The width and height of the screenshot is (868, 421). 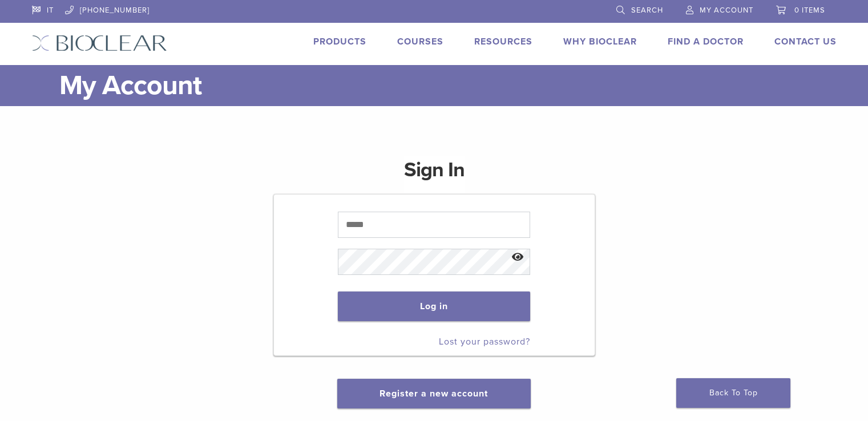 I want to click on a: Why Bioclear, so click(x=600, y=41).